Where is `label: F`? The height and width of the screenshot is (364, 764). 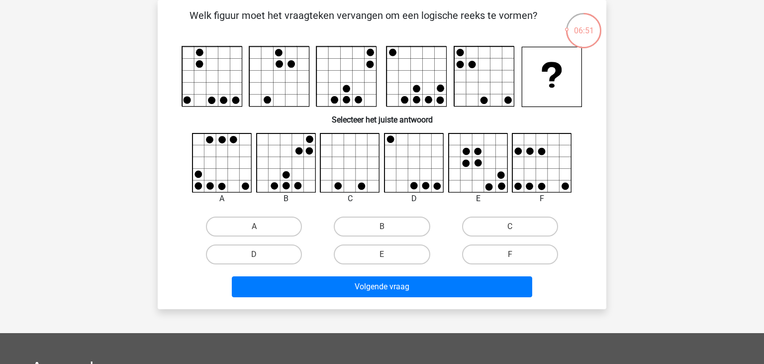
label: F is located at coordinates (510, 254).